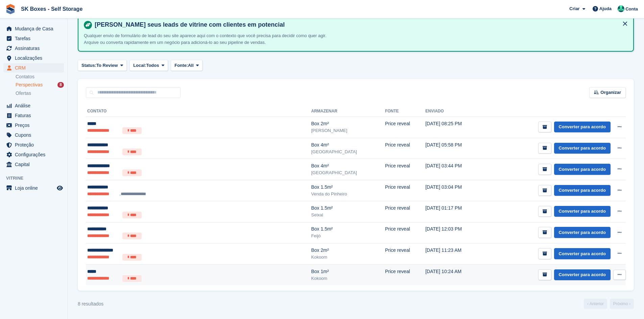 Image resolution: width=644 pixels, height=319 pixels. I want to click on span: Tarefas, so click(35, 39).